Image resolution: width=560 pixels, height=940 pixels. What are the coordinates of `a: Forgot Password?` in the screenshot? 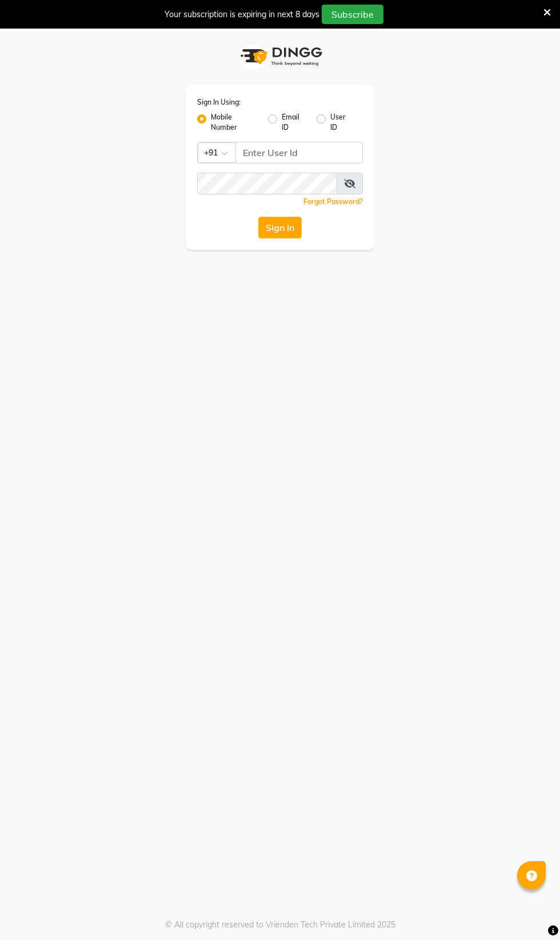 It's located at (333, 201).